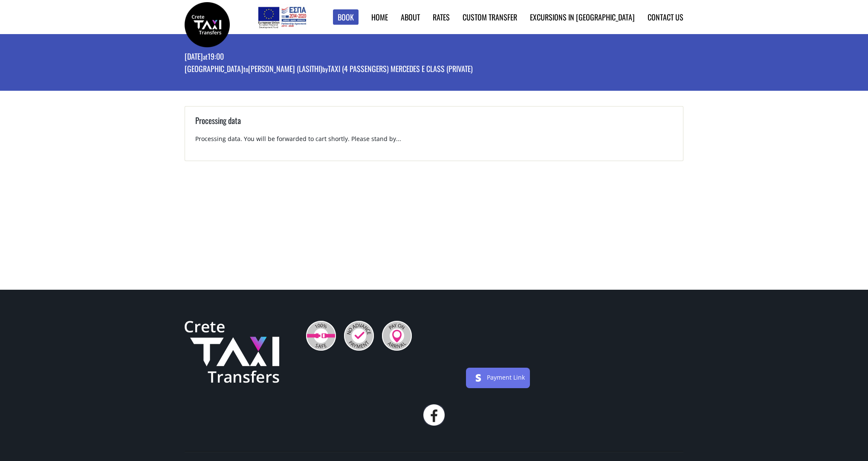 This screenshot has width=868, height=461. What do you see at coordinates (506, 378) in the screenshot?
I see `a: Payment Link` at bounding box center [506, 378].